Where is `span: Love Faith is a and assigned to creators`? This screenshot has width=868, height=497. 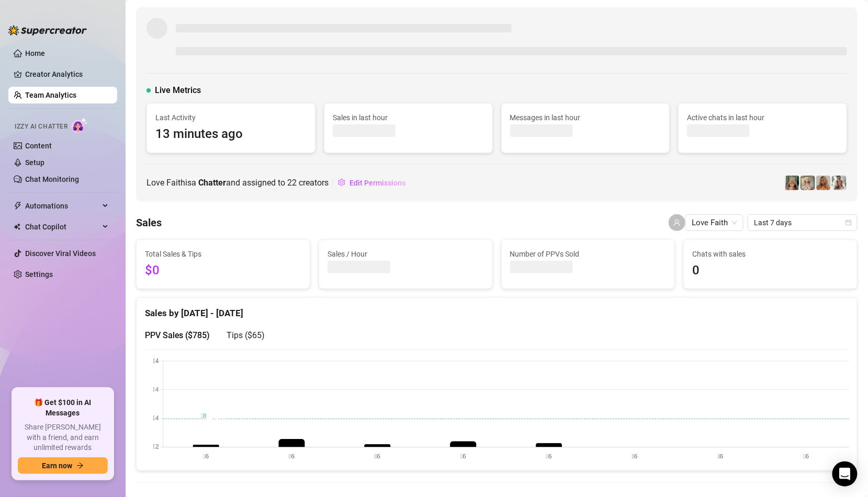 span: Love Faith is a and assigned to creators is located at coordinates (238, 183).